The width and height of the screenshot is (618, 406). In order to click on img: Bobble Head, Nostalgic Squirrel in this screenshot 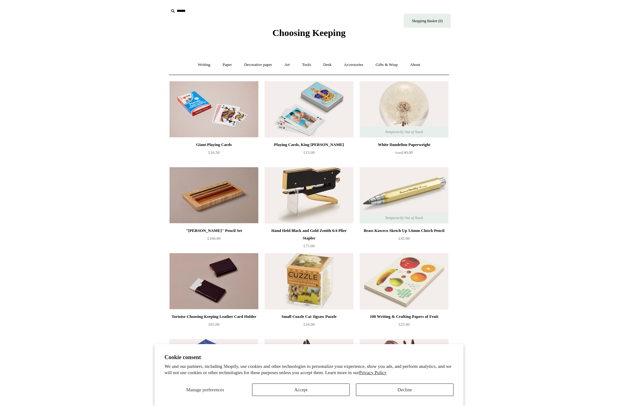, I will do `click(404, 367)`.